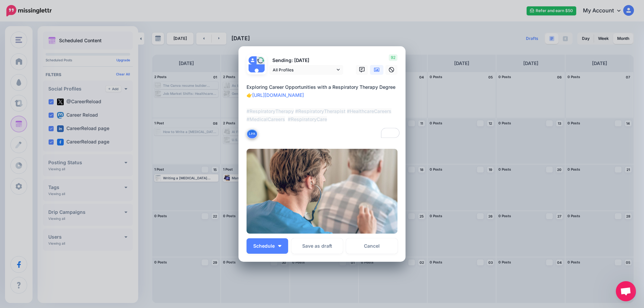  What do you see at coordinates (317, 246) in the screenshot?
I see `button: Save as draft` at bounding box center [317, 246].